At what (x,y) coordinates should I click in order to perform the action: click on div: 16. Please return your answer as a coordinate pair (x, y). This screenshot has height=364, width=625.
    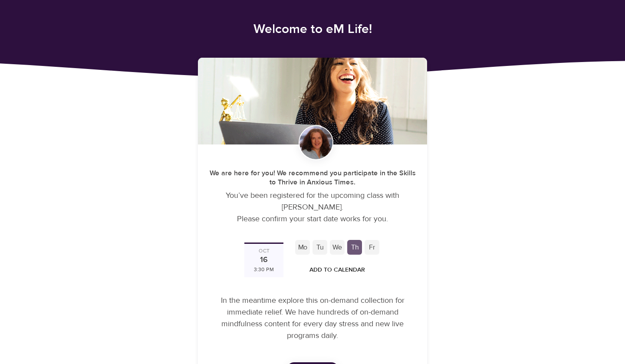
    Looking at the image, I should click on (264, 260).